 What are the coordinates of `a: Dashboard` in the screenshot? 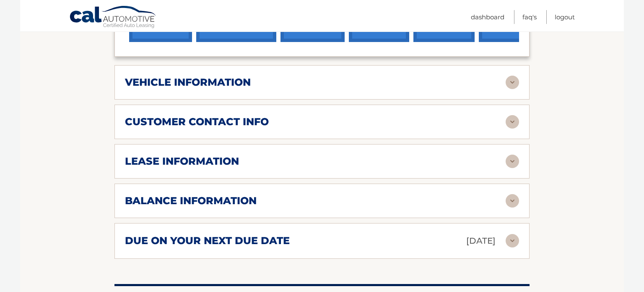 It's located at (488, 16).